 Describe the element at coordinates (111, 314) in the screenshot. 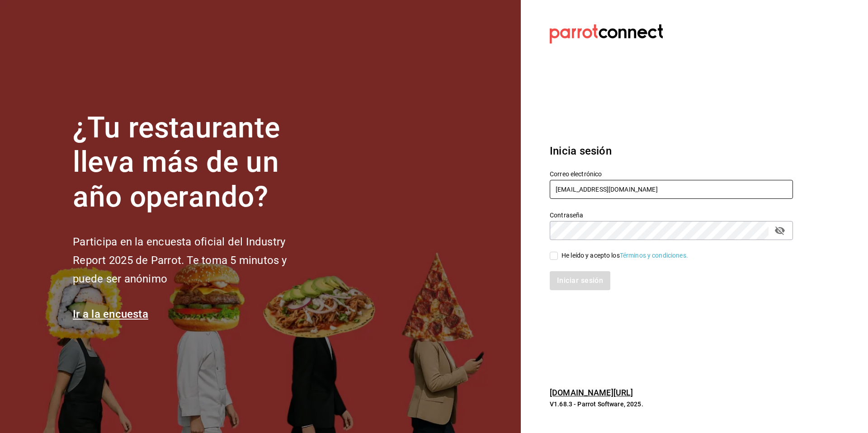

I see `a: Ir a la encuesta` at that location.